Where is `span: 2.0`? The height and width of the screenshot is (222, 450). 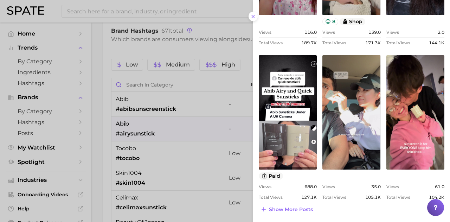 span: 2.0 is located at coordinates (441, 32).